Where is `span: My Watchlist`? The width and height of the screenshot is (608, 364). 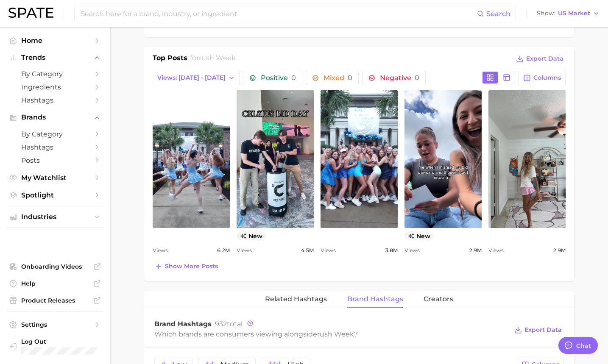
span: My Watchlist is located at coordinates (55, 177).